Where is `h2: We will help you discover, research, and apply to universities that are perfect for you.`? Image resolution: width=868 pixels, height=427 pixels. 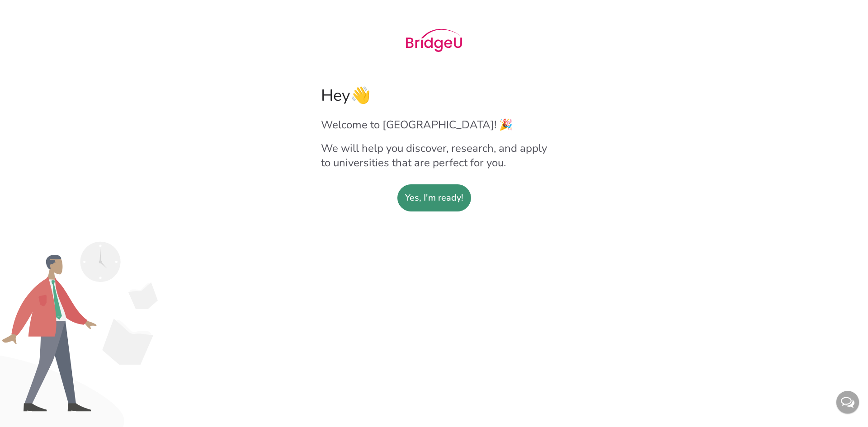
h2: We will help you discover, research, and apply to universities that are perfect for you. is located at coordinates (434, 155).